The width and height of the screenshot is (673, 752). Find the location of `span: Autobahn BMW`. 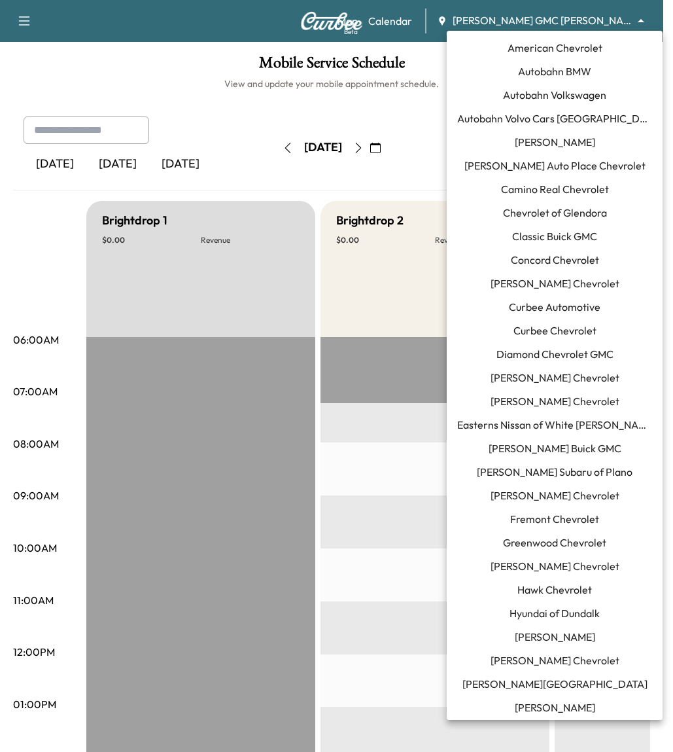

span: Autobahn BMW is located at coordinates (555, 71).